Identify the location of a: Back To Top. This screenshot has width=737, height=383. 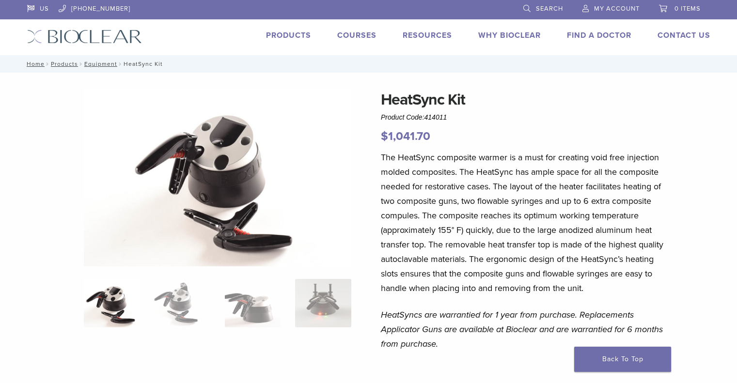
(623, 360).